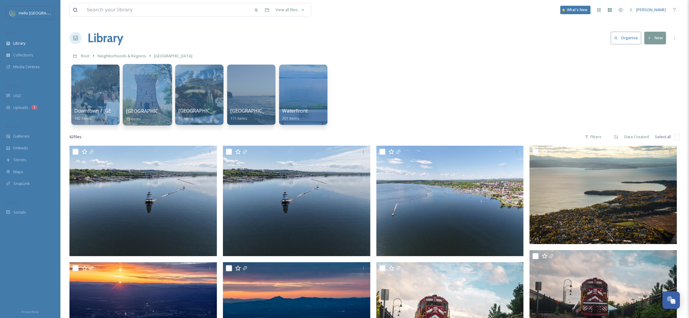  What do you see at coordinates (593, 137) in the screenshot?
I see `div: Filters` at bounding box center [593, 137].